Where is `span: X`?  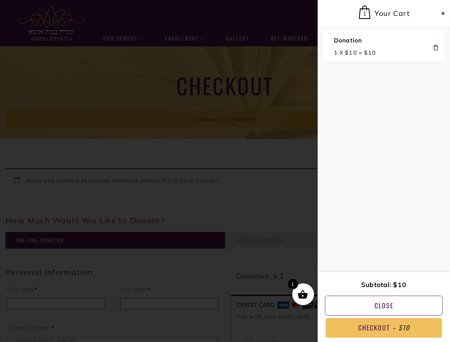
span: X is located at coordinates (341, 53).